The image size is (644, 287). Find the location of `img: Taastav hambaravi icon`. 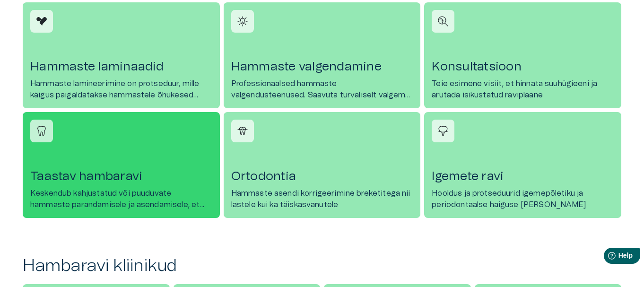

img: Taastav hambaravi icon is located at coordinates (42, 131).